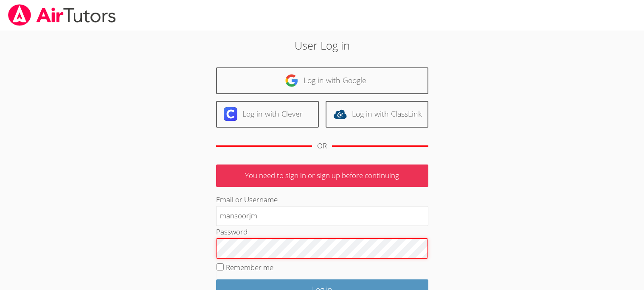  What do you see at coordinates (340, 114) in the screenshot?
I see `img: classlink-logo-d6bb404cc1216ec64c9a2012d9dc4662098be43eaf13dc465df04b49fa7ab582.svg` at bounding box center [340, 114].